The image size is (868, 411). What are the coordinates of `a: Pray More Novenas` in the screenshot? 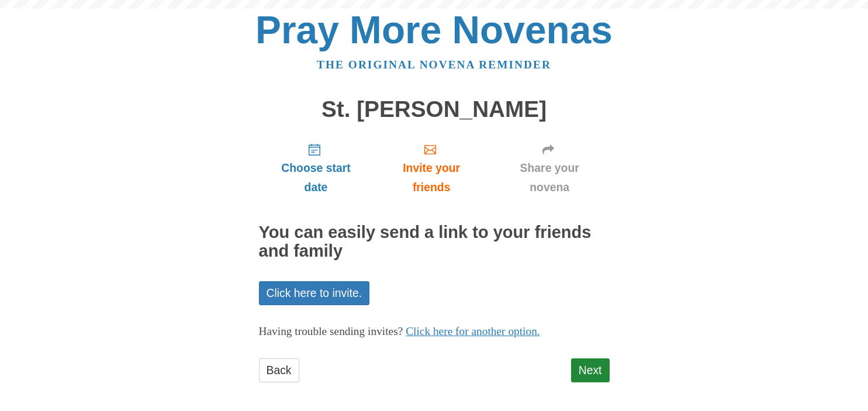 It's located at (434, 30).